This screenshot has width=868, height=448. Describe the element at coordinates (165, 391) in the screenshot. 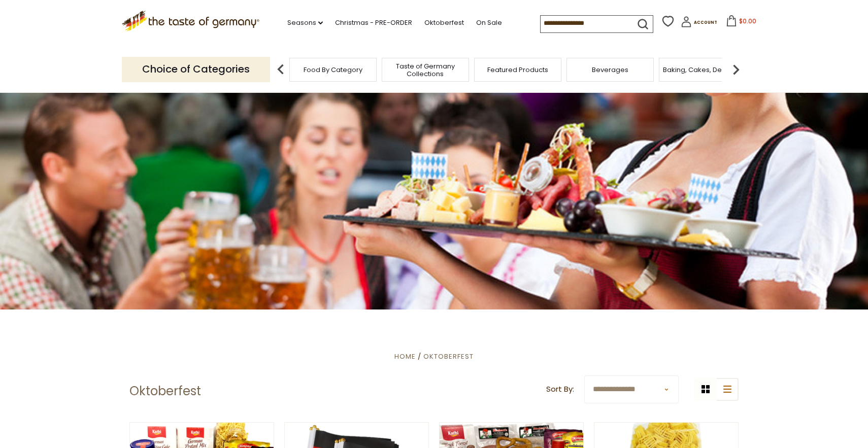

I see `h1: Oktoberfest` at that location.